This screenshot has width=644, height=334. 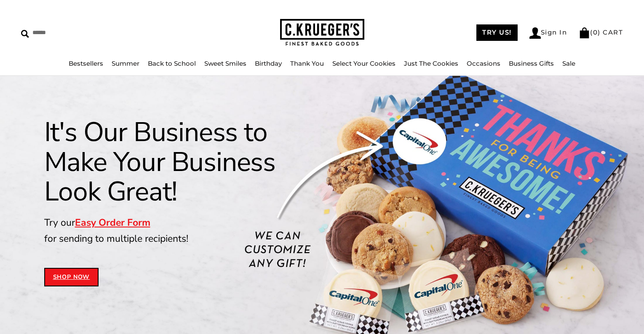 I want to click on a: Sign In, so click(x=548, y=33).